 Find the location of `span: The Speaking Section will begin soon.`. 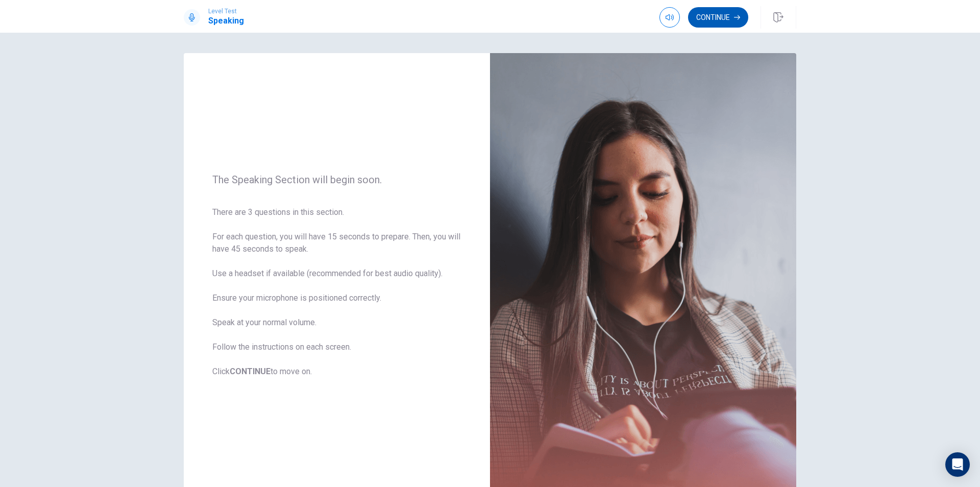

span: The Speaking Section will begin soon. is located at coordinates (337, 179).